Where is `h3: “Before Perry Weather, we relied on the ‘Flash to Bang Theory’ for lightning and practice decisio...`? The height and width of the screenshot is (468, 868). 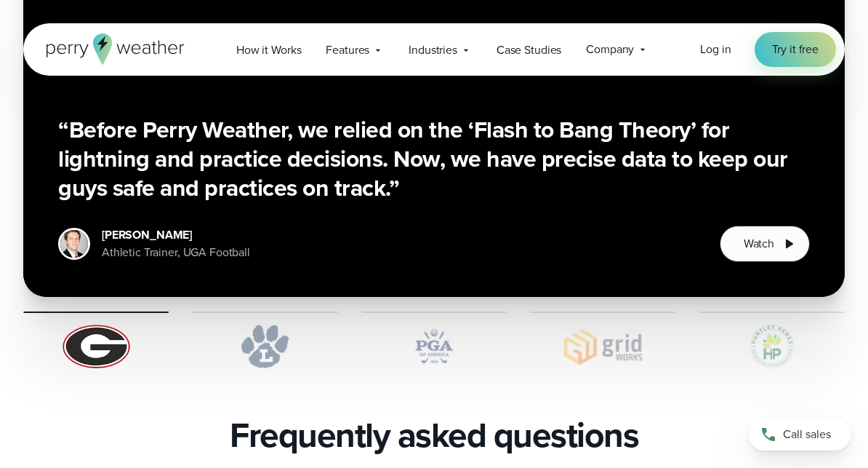 h3: “Before Perry Weather, we relied on the ‘Flash to Bang Theory’ for lightning and practice decisio... is located at coordinates (434, 159).